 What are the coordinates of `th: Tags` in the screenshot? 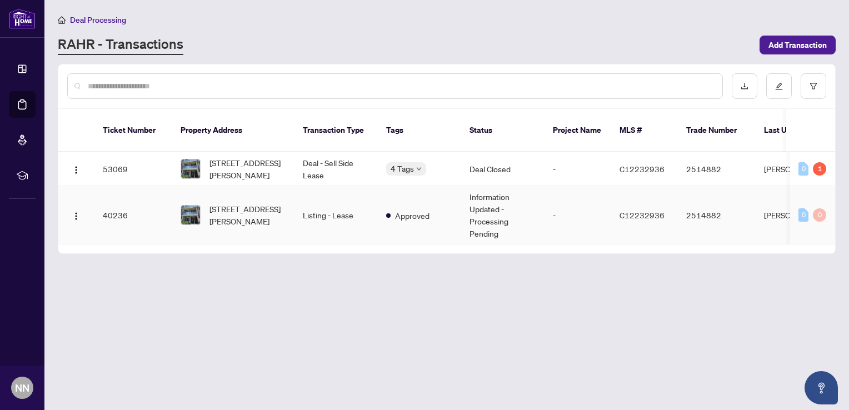 It's located at (419, 131).